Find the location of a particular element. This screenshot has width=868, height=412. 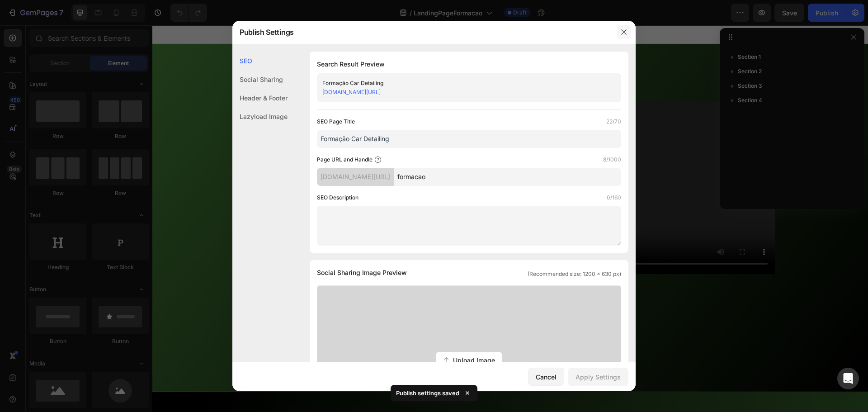

div: Formação Car Detailing is located at coordinates (461, 83).